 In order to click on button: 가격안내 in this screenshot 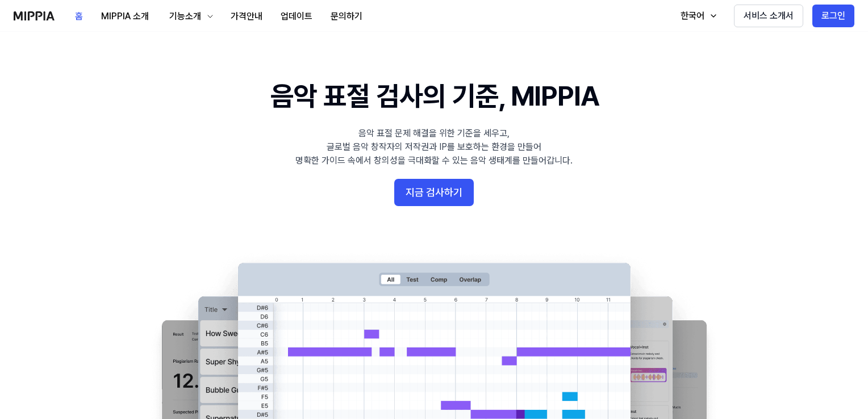, I will do `click(246, 16)`.